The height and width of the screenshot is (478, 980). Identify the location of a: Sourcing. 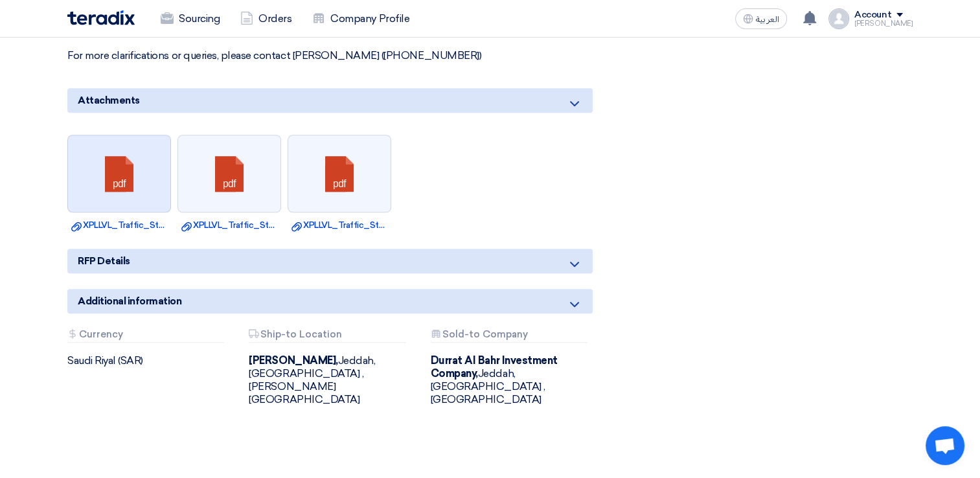
(190, 19).